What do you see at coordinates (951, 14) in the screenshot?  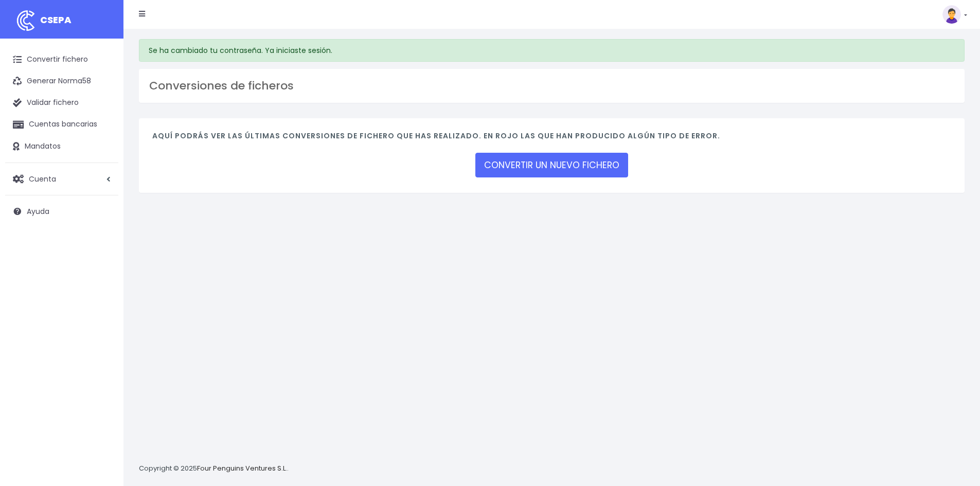 I see `img: profile` at bounding box center [951, 14].